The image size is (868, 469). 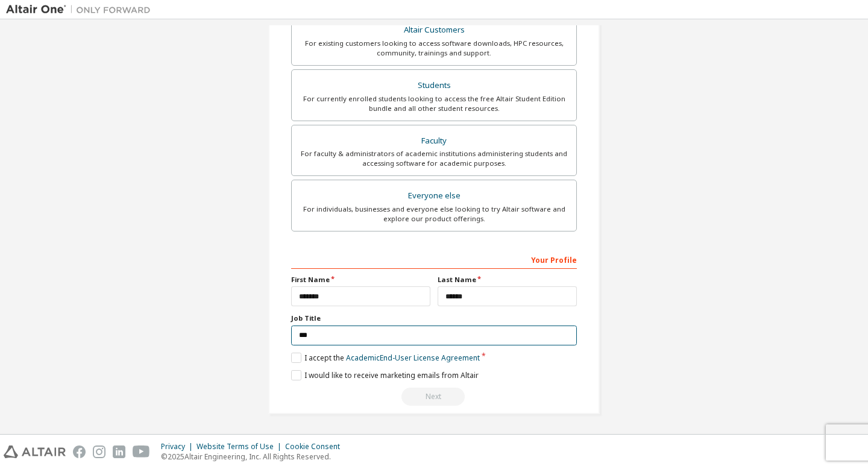 I want to click on div: Website Terms of Use, so click(x=240, y=447).